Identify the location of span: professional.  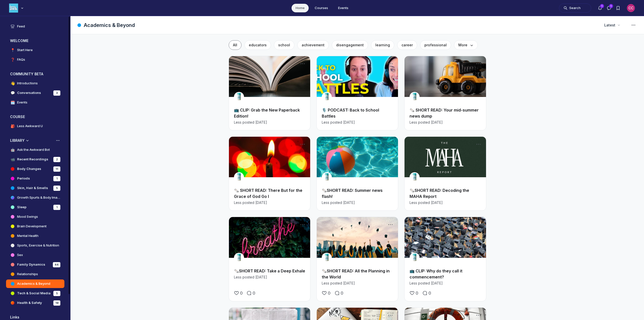
(435, 45).